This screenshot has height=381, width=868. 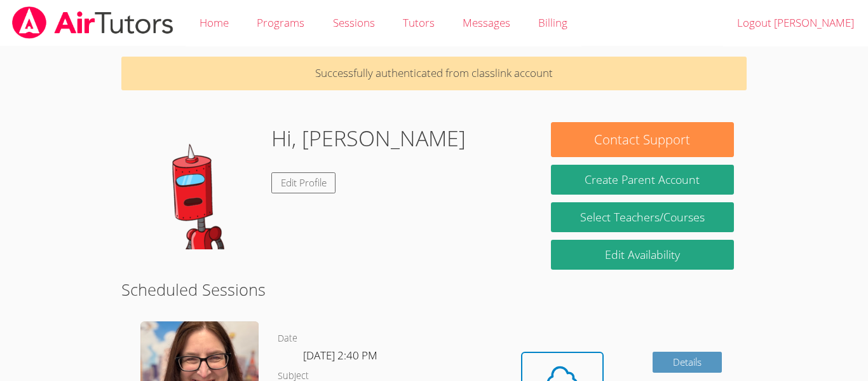 What do you see at coordinates (198, 186) in the screenshot?
I see `img: default.png` at bounding box center [198, 186].